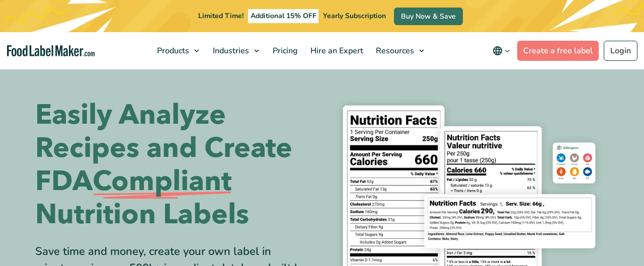 The height and width of the screenshot is (266, 644). What do you see at coordinates (354, 16) in the screenshot?
I see `span: Yearly Subscription` at bounding box center [354, 16].